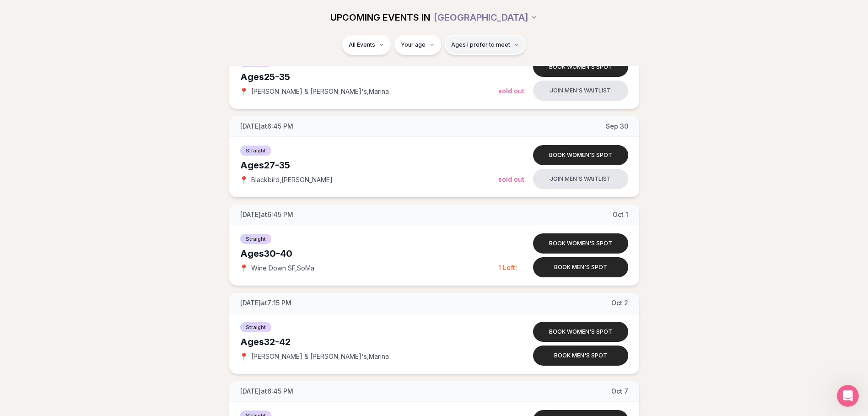 The height and width of the screenshot is (416, 868). What do you see at coordinates (485, 45) in the screenshot?
I see `button: Ages I prefer to meet` at bounding box center [485, 45].